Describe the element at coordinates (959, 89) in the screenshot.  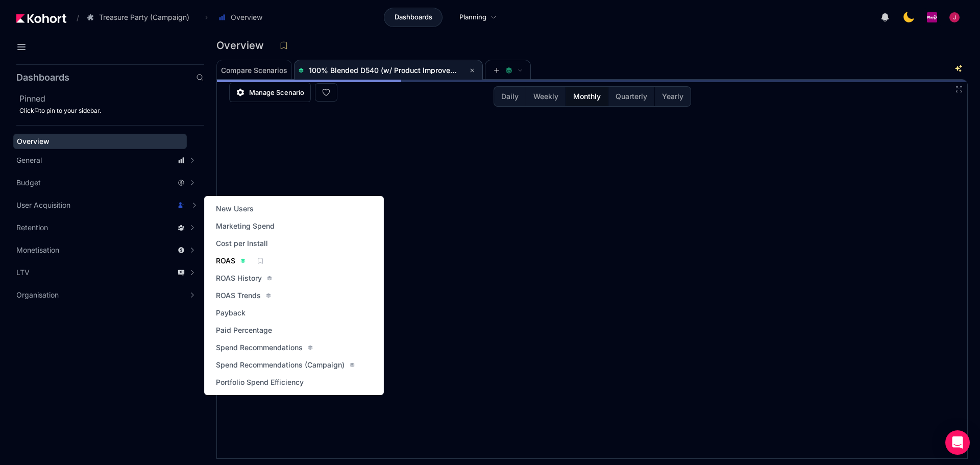
I see `button: Fullscreen` at that location.